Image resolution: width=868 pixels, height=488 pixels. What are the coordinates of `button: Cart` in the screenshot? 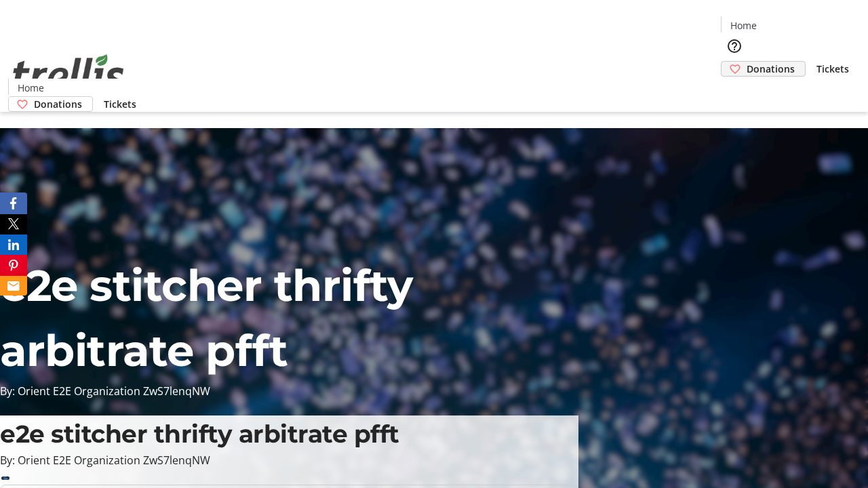 It's located at (734, 90).